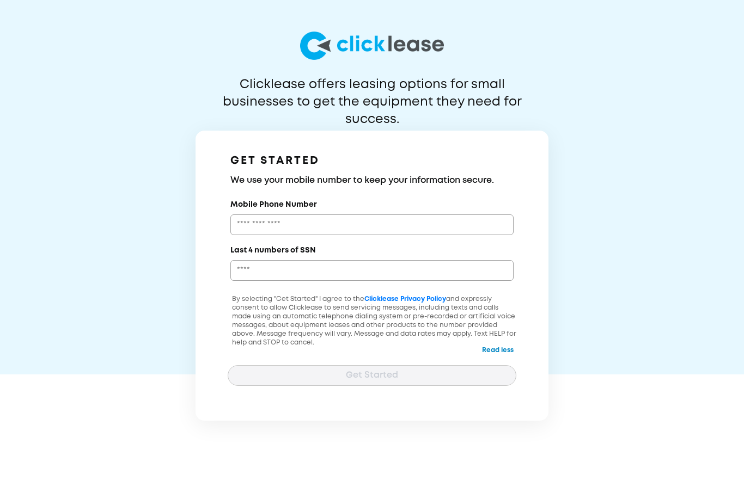 The image size is (744, 499). Describe the element at coordinates (273, 251) in the screenshot. I see `label: Last 4 numbers of SSN` at that location.